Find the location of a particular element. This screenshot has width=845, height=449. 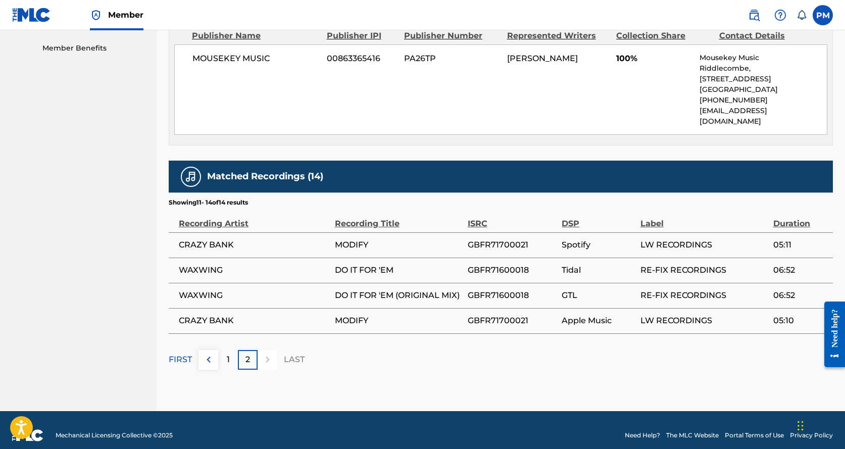

div: Publisher Name is located at coordinates (256, 36).